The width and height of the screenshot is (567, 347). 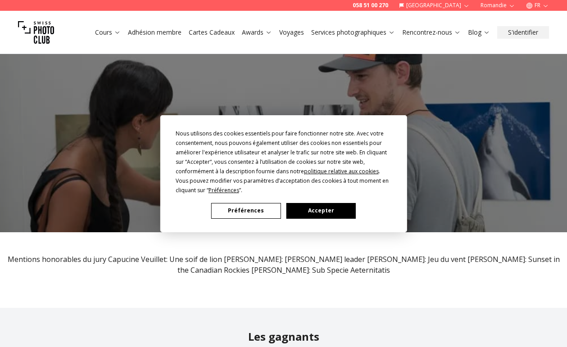 What do you see at coordinates (321, 211) in the screenshot?
I see `button: Accepter` at bounding box center [321, 211].